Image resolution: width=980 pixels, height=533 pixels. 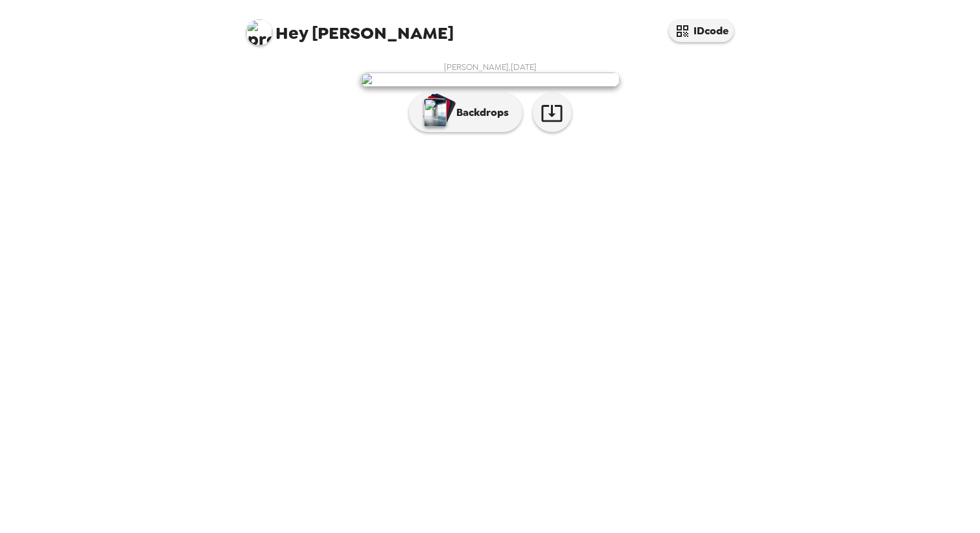 What do you see at coordinates (490, 80) in the screenshot?
I see `img: user` at bounding box center [490, 80].